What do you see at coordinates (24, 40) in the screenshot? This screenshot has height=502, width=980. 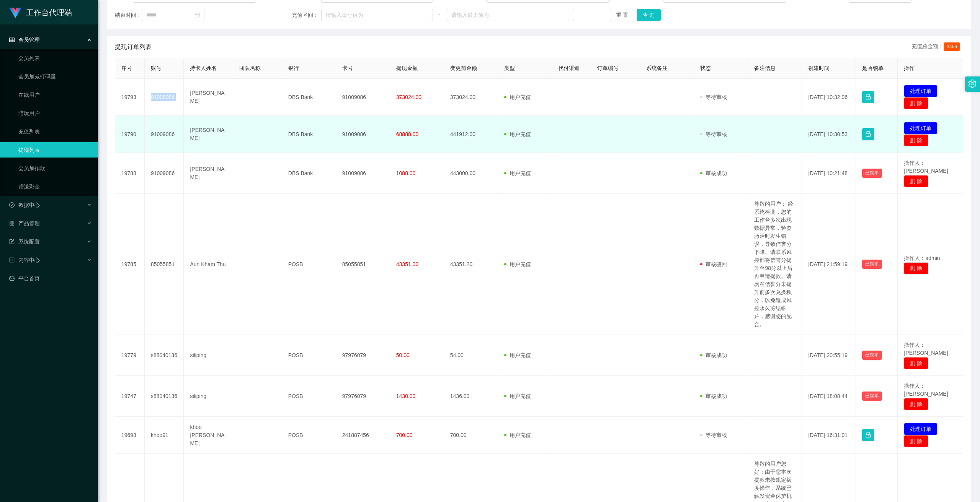 I see `span: 会员管理` at bounding box center [24, 40].